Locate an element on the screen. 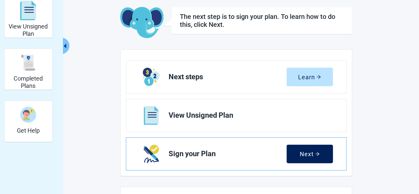 The height and width of the screenshot is (194, 419). h1: The next step is to sign your plan. To learn how to do this, click Next. is located at coordinates (262, 21).